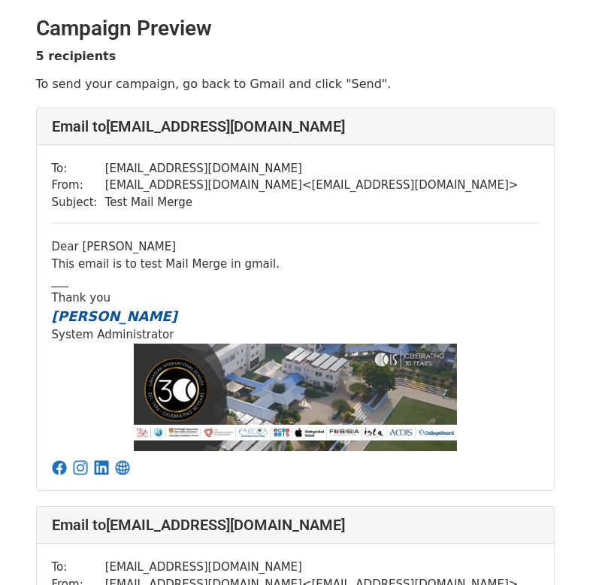  What do you see at coordinates (76, 56) in the screenshot?
I see `strong: 5 recipients` at bounding box center [76, 56].